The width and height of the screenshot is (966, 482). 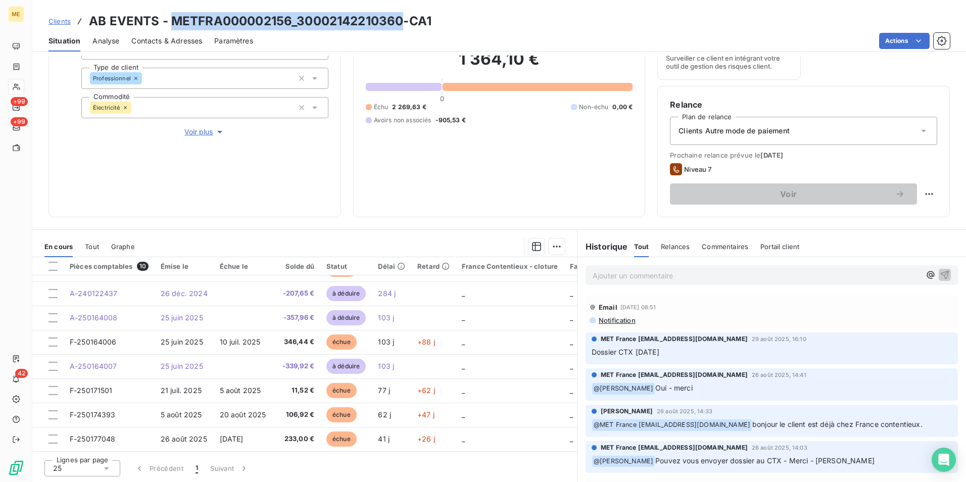 What do you see at coordinates (608, 307) in the screenshot?
I see `span: Email` at bounding box center [608, 307].